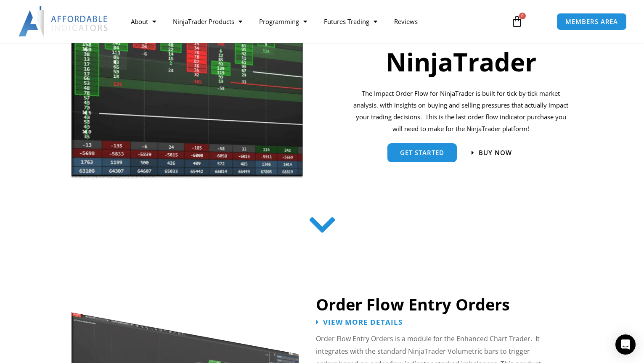  I want to click on a: View More Details, so click(359, 322).